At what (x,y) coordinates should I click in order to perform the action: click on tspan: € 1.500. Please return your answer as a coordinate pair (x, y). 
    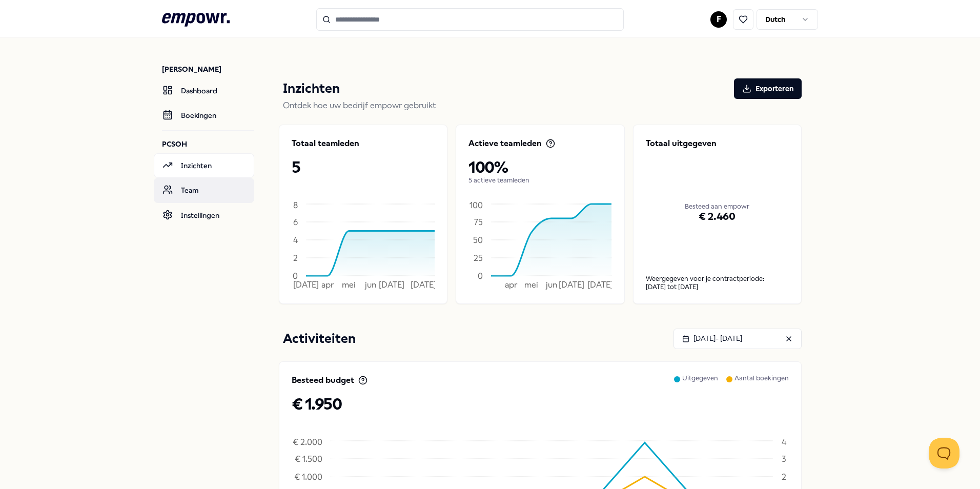
    Looking at the image, I should click on (309, 459).